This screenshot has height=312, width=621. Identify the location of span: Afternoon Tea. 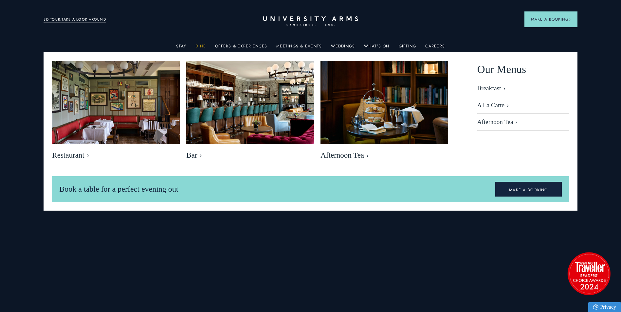
(384, 155).